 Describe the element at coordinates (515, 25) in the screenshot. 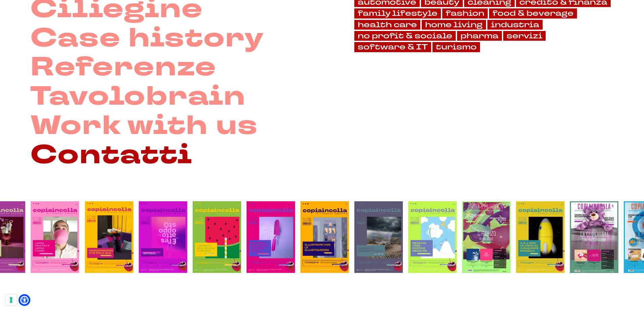

I see `a: industria` at that location.